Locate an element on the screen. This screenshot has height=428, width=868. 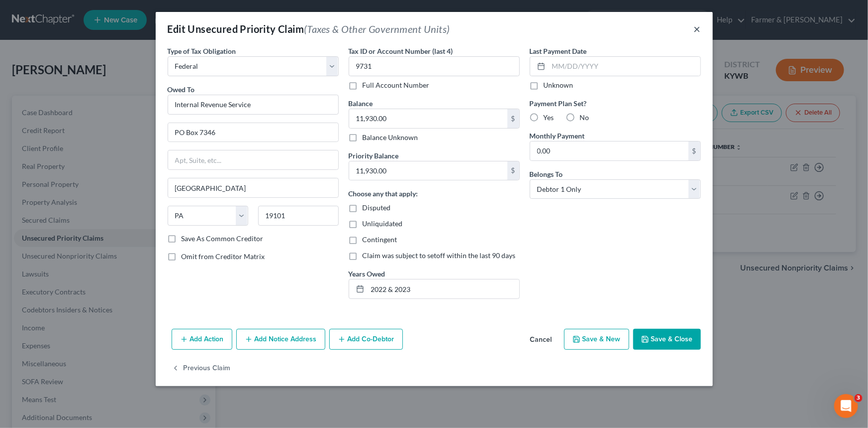
label: Unknown is located at coordinates (559, 85).